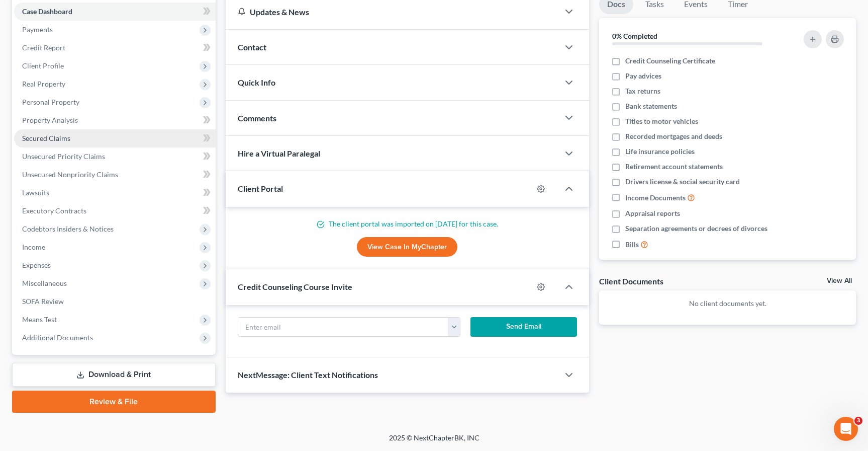 The width and height of the screenshot is (868, 451). I want to click on span: Lawsuits, so click(36, 192).